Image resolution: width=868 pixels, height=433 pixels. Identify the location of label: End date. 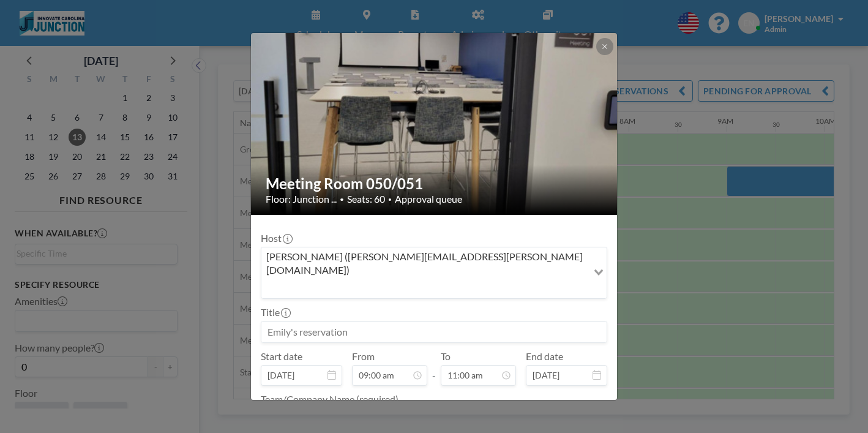
(545, 356).